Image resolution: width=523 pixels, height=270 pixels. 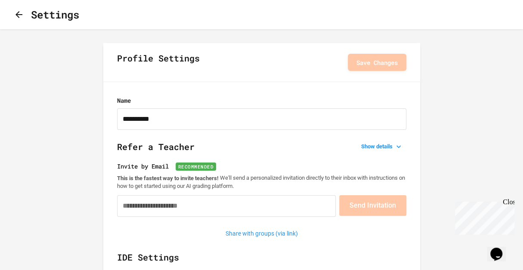 What do you see at coordinates (168, 178) in the screenshot?
I see `strong: This is the fastest way to invite teachers!` at bounding box center [168, 178].